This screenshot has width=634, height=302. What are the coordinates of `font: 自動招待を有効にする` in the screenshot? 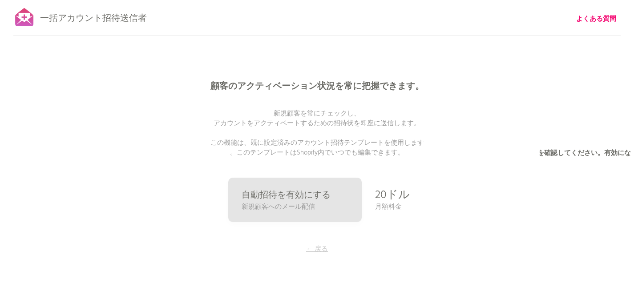 It's located at (286, 196).